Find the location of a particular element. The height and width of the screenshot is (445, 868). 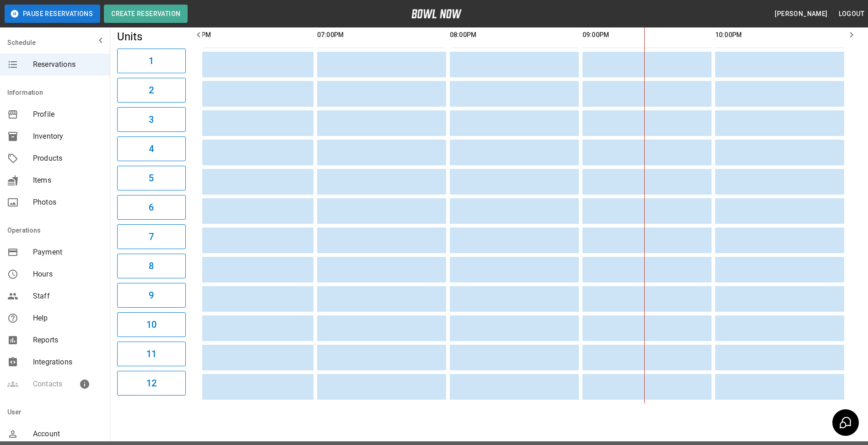

h6: 11 is located at coordinates (151, 354).